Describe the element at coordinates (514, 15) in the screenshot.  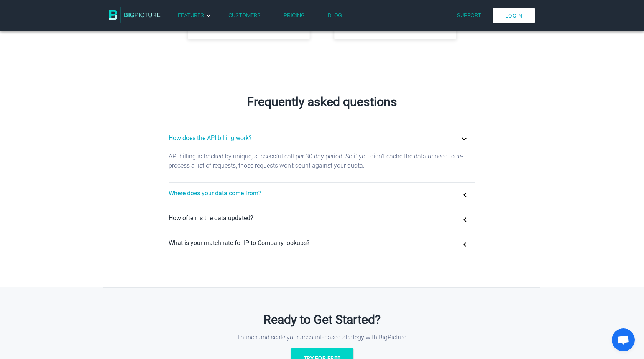
I see `a: Login` at that location.